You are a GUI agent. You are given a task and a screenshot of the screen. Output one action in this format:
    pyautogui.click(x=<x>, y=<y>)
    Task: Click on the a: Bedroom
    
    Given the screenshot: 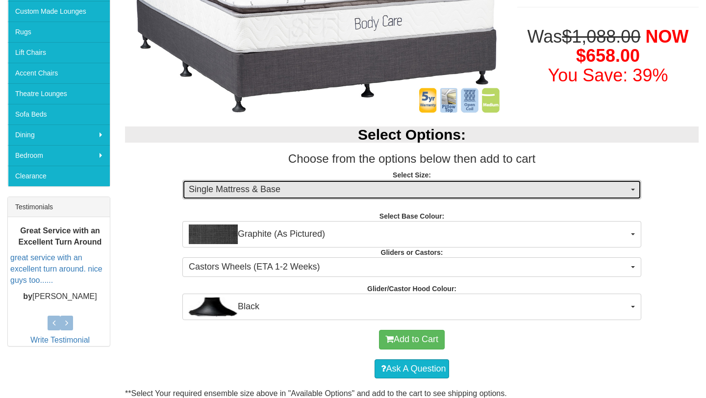 What is the action you would take?
    pyautogui.click(x=59, y=155)
    